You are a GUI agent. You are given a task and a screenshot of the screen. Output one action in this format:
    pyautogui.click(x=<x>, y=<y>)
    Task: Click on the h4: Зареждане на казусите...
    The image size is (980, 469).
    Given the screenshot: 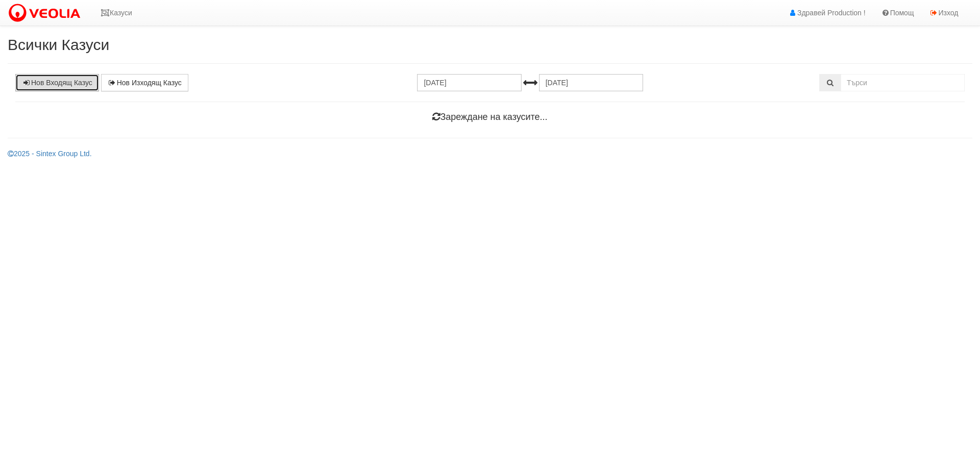 What is the action you would take?
    pyautogui.click(x=490, y=117)
    